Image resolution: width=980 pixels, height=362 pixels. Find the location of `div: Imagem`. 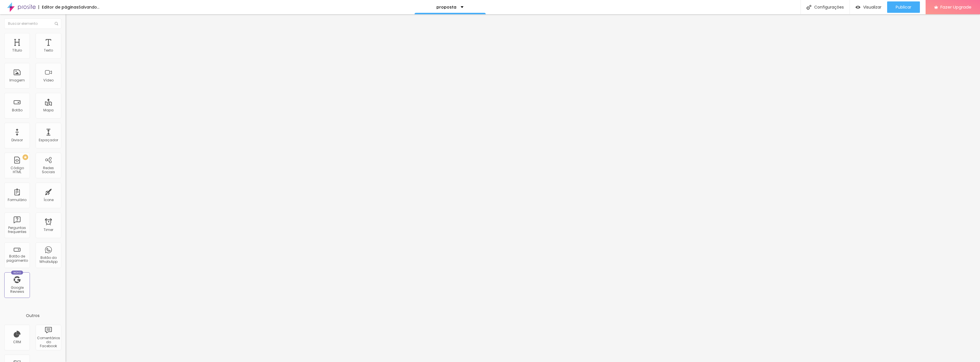

div: Imagem is located at coordinates (17, 80).